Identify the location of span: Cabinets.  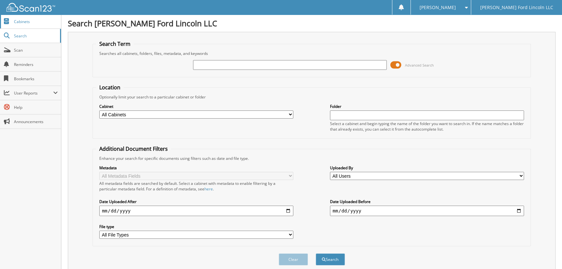
(36, 21).